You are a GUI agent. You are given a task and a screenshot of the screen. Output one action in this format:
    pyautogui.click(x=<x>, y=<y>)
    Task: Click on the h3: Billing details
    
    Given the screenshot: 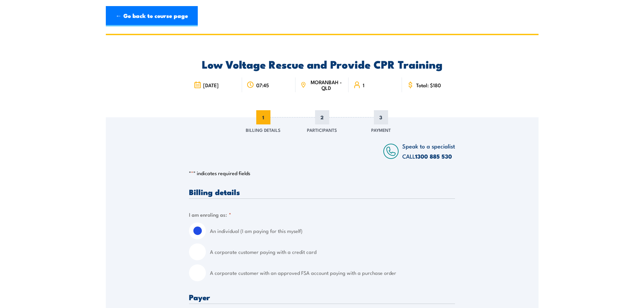 What is the action you would take?
    pyautogui.click(x=322, y=192)
    